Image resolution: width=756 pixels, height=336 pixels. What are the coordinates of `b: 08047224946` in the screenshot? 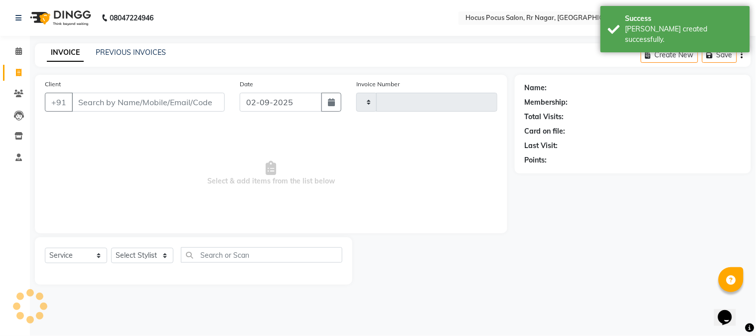 It's located at (132, 18).